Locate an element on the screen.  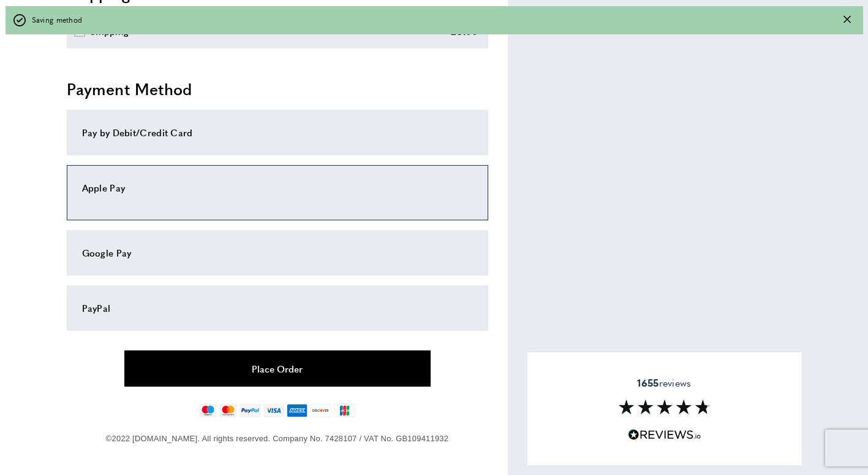
div: PayPal is located at coordinates (277, 308).